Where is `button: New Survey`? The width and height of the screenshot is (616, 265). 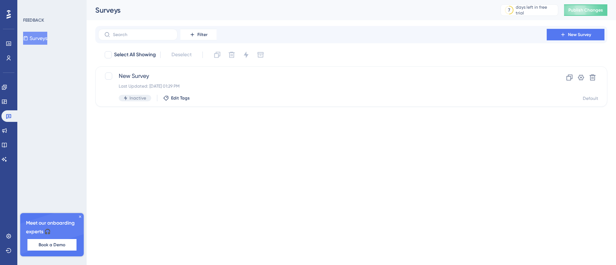 button: New Survey is located at coordinates (576, 35).